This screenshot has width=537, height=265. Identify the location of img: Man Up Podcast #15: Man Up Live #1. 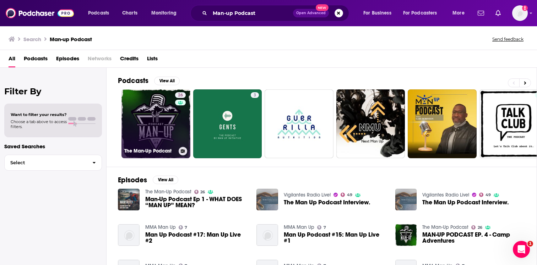
(267, 235).